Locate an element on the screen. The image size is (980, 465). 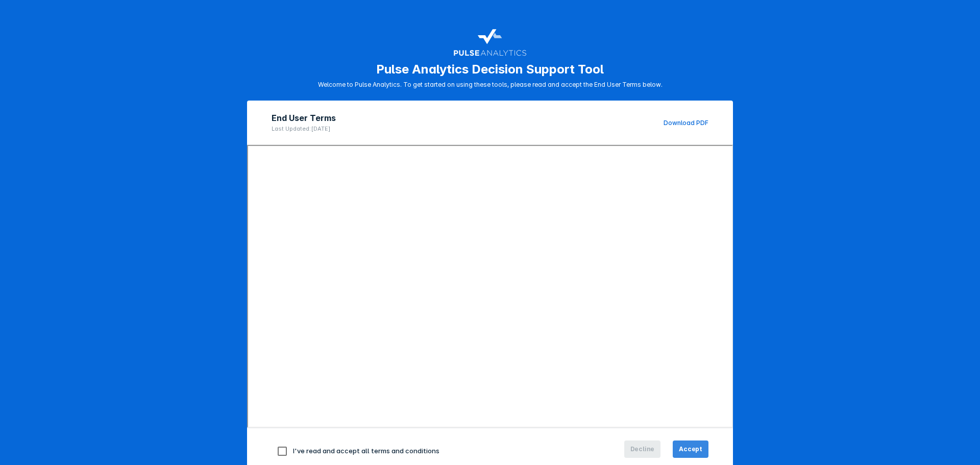
button: Decline is located at coordinates (642, 448).